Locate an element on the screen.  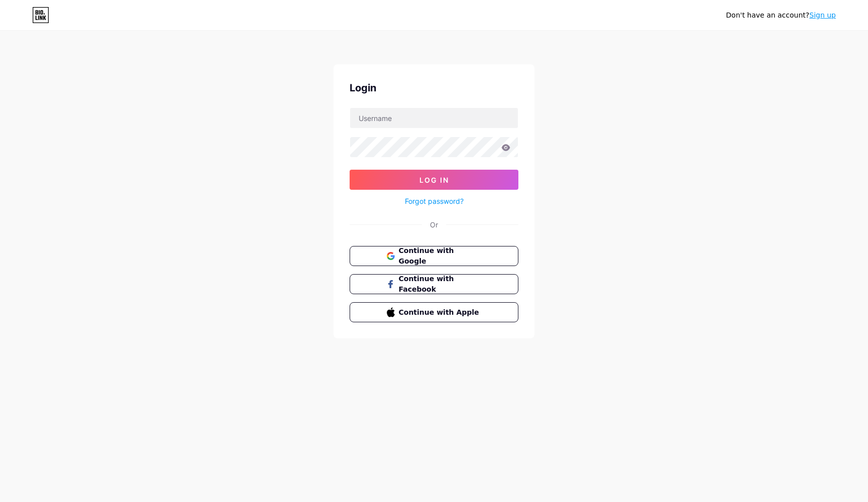
span: Continue with Apple is located at coordinates (440, 312).